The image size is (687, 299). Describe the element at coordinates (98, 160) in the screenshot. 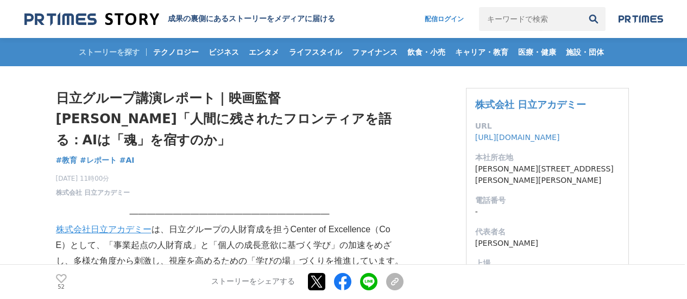

I see `a: #レポート` at that location.